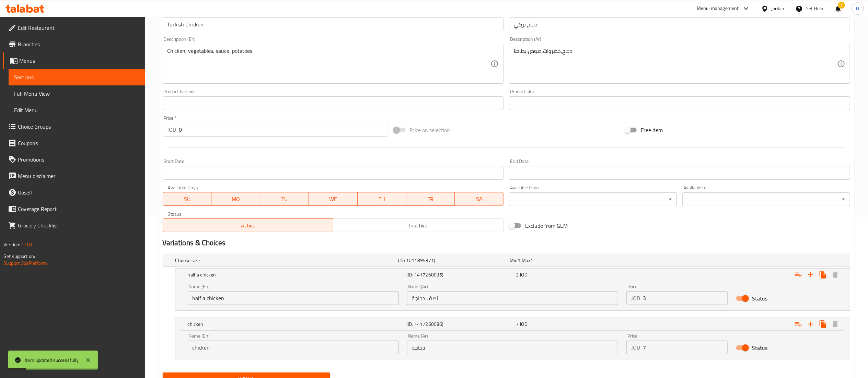 This screenshot has width=868, height=378. I want to click on button: Active, so click(248, 226).